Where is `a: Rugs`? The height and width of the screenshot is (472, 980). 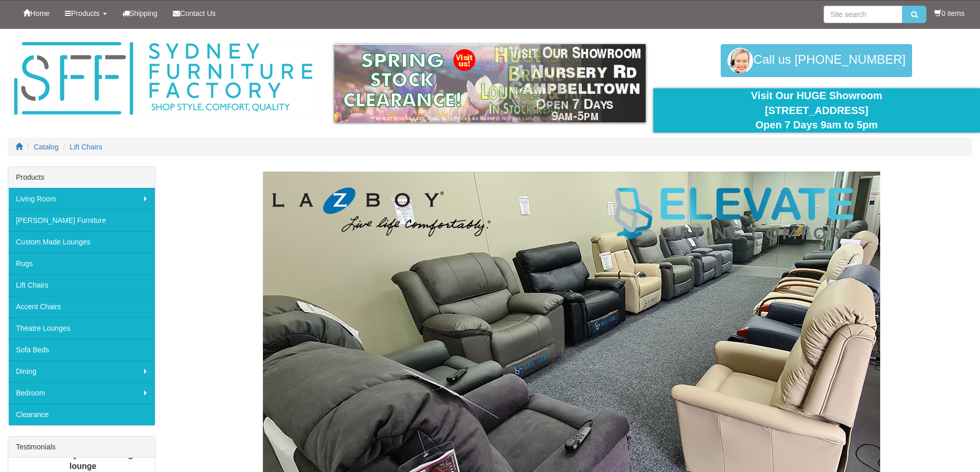 a: Rugs is located at coordinates (81, 264).